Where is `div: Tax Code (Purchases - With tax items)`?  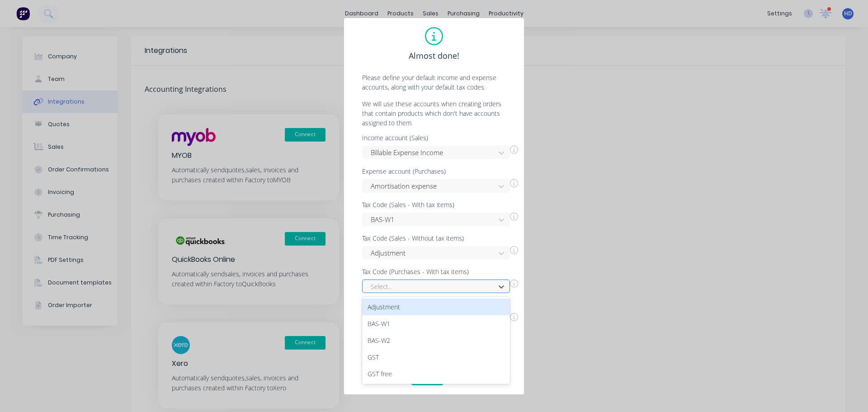
div: Tax Code (Purchases - With tax items) is located at coordinates (440, 272).